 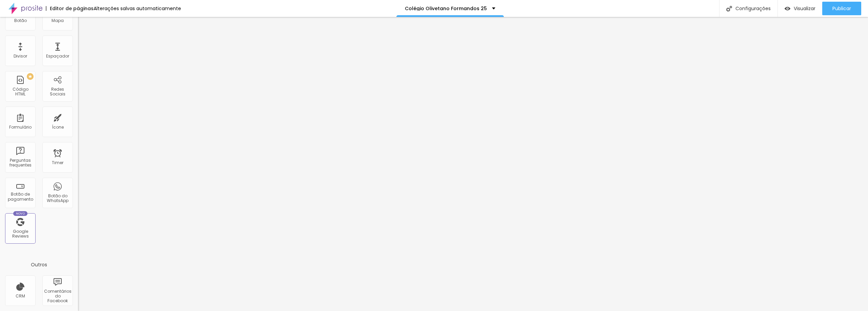 What do you see at coordinates (20, 197) in the screenshot?
I see `div: Botão de pagamento` at bounding box center [20, 197].